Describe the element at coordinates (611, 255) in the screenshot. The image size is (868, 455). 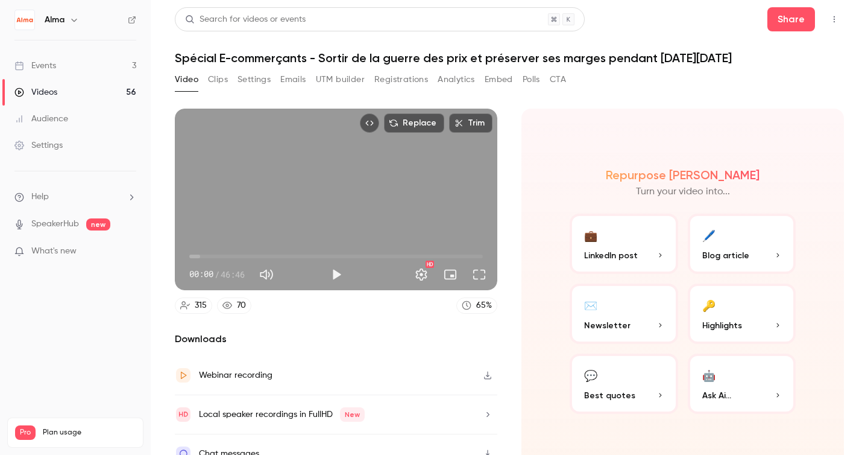
I see `span: LinkedIn post` at that location.